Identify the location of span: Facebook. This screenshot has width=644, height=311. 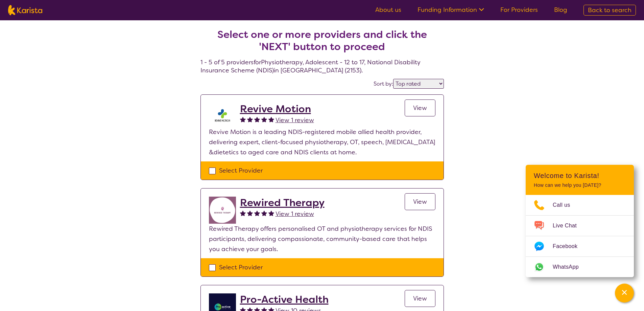
(569, 247).